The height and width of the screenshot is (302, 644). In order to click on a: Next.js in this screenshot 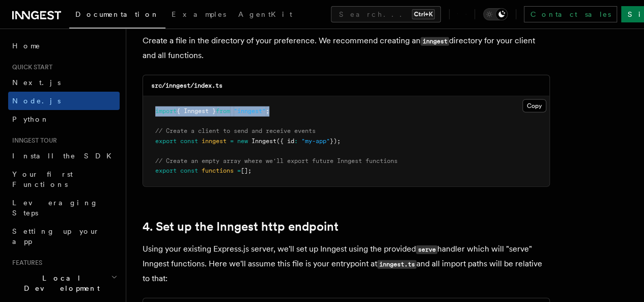, I will do `click(64, 83)`.